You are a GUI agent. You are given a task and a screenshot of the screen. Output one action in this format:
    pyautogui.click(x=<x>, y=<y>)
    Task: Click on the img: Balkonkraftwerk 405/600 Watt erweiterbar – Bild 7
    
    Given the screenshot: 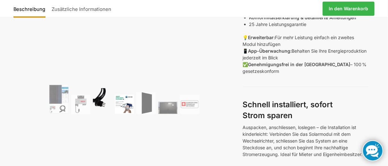 What is the action you would take?
    pyautogui.click(x=190, y=104)
    